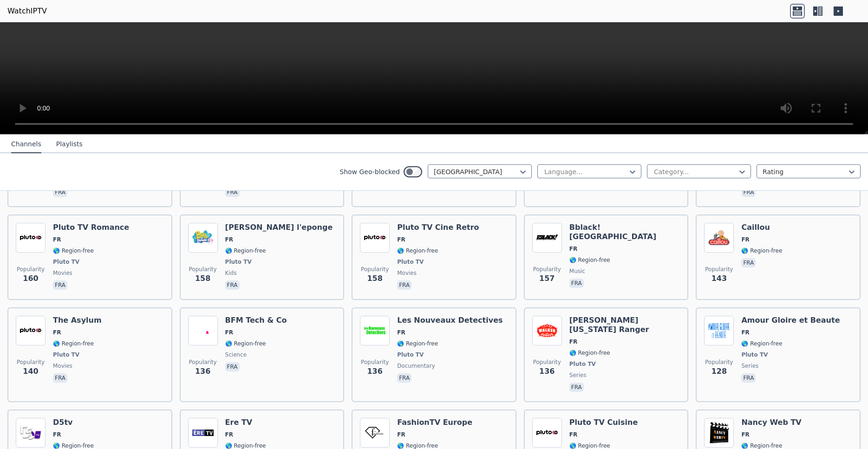  Describe the element at coordinates (719, 279) in the screenshot. I see `span: 143` at that location.